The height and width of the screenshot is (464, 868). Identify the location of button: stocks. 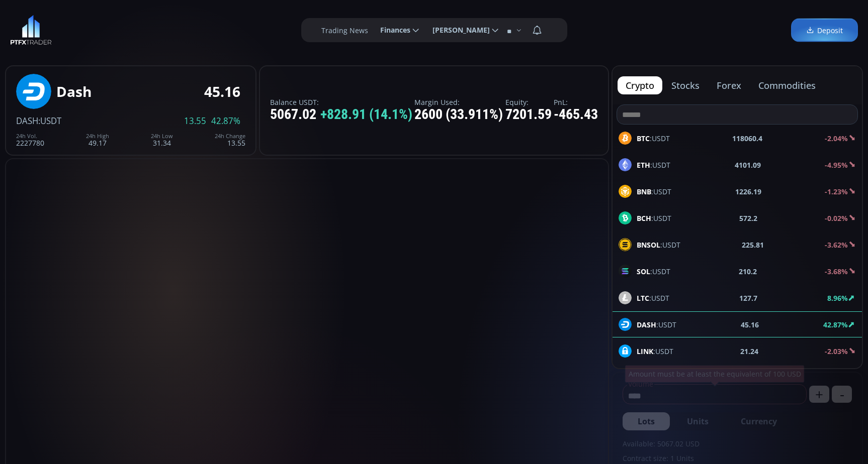
(685, 86).